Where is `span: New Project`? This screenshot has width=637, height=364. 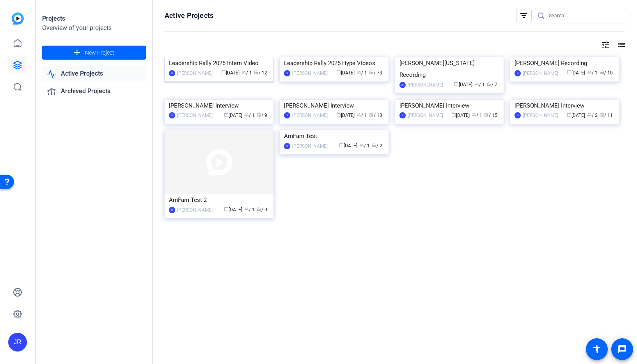 span: New Project is located at coordinates (100, 53).